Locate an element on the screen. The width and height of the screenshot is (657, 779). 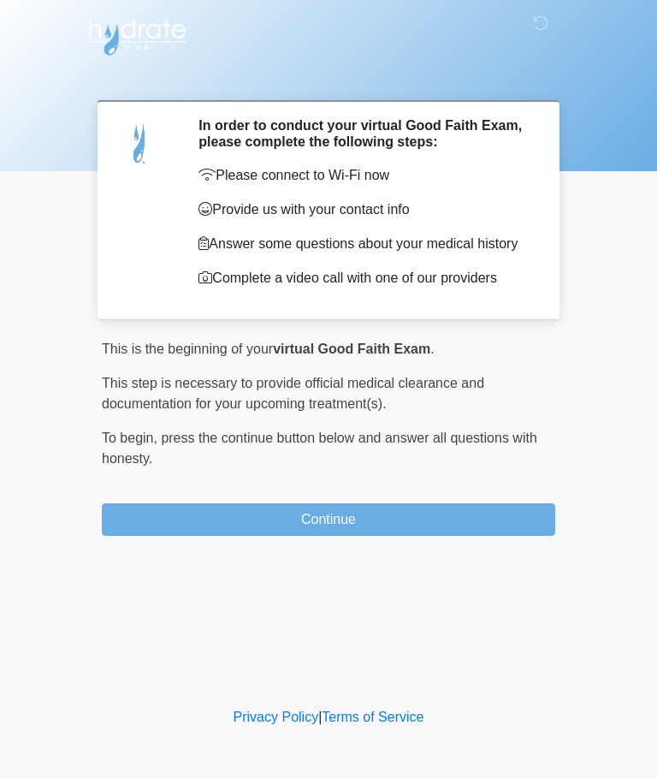
button: Continue is located at coordinates (329, 520).